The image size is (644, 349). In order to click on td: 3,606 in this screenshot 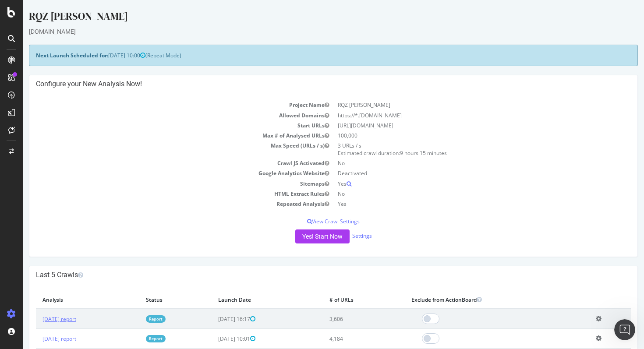, I will do `click(341, 318)`.